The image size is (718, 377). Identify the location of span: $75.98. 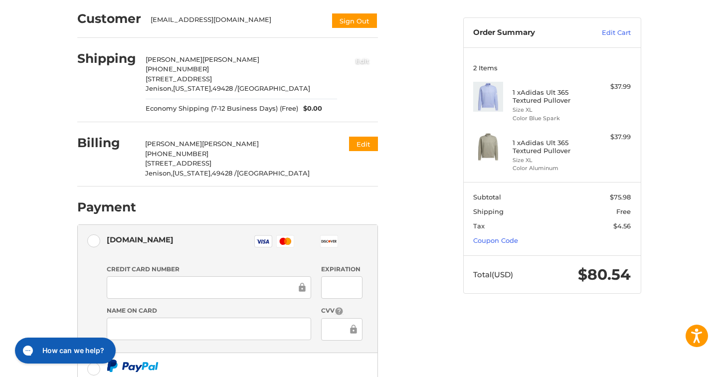
(620, 197).